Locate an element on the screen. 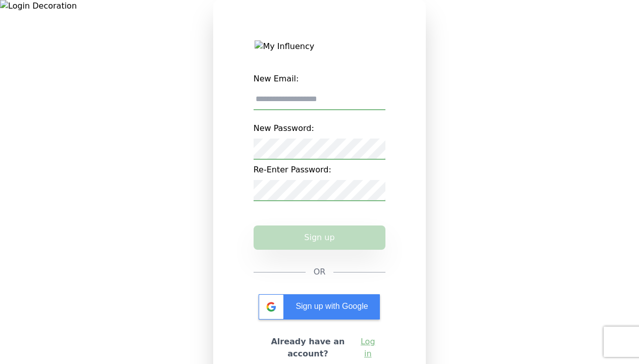  h2: Already have an account? is located at coordinates (308, 347).